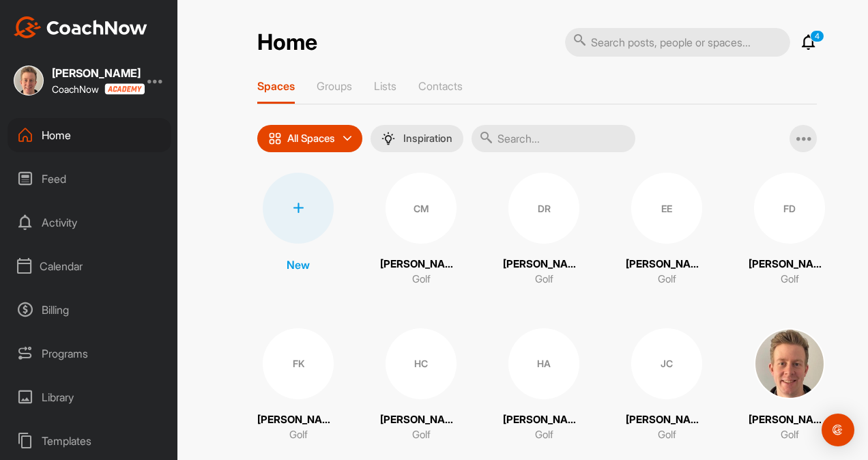 Image resolution: width=868 pixels, height=460 pixels. Describe the element at coordinates (838, 430) in the screenshot. I see `div: Open Intercom Messenger` at that location.